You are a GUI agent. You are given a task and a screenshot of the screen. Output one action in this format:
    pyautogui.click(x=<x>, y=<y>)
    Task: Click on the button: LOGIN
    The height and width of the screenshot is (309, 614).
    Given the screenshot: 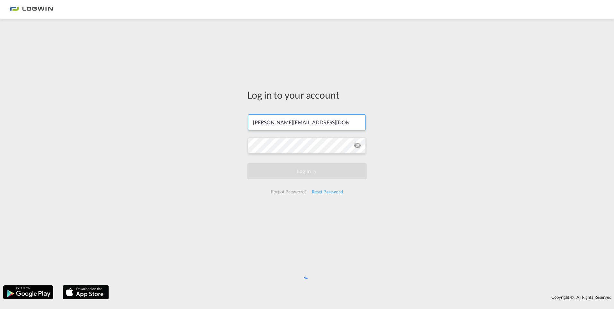 What is the action you would take?
    pyautogui.click(x=307, y=171)
    